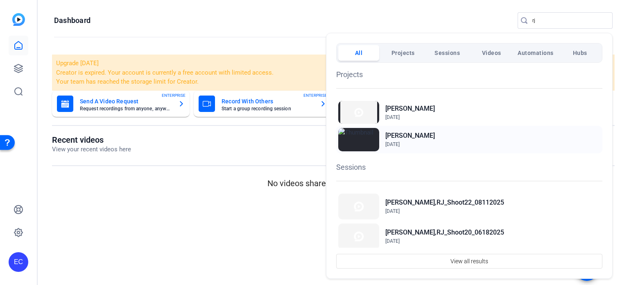 Image resolution: width=629 pixels, height=285 pixels. I want to click on button: View all results, so click(470, 261).